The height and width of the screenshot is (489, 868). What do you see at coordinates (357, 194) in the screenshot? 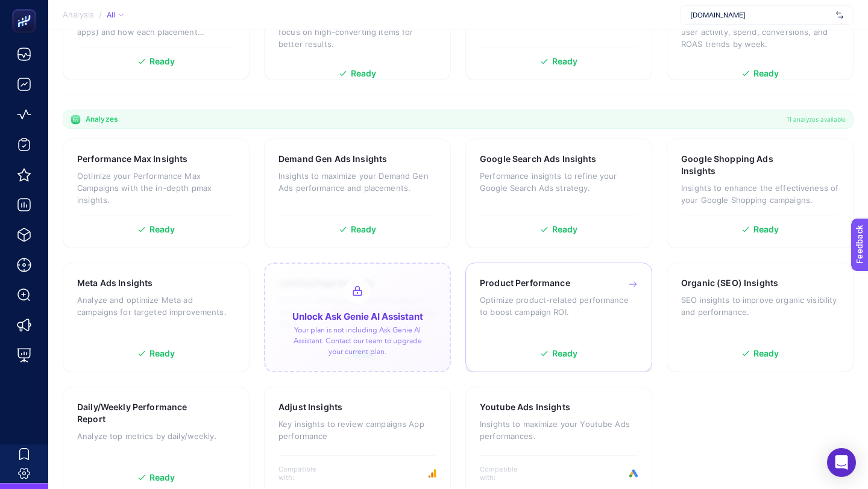
I see `a: Demand Gen Ads InsightsInsights to maximize your Demand Gen Ads performance and placements.Ready` at bounding box center [357, 194].